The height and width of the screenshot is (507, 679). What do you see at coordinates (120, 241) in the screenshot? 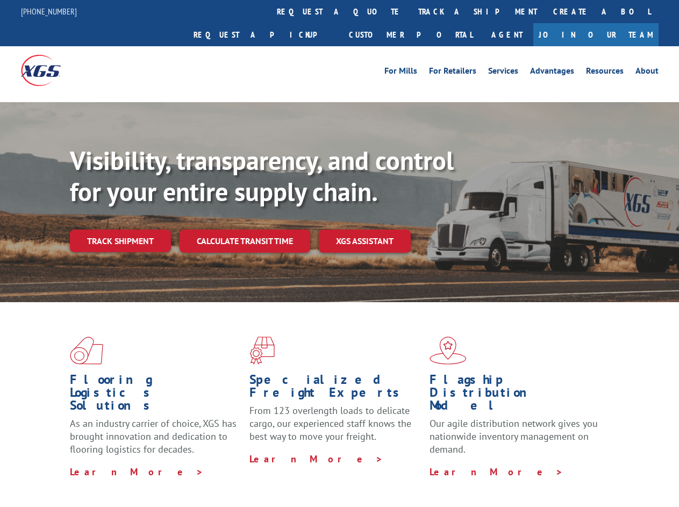
I see `a: Track shipment` at bounding box center [120, 241].